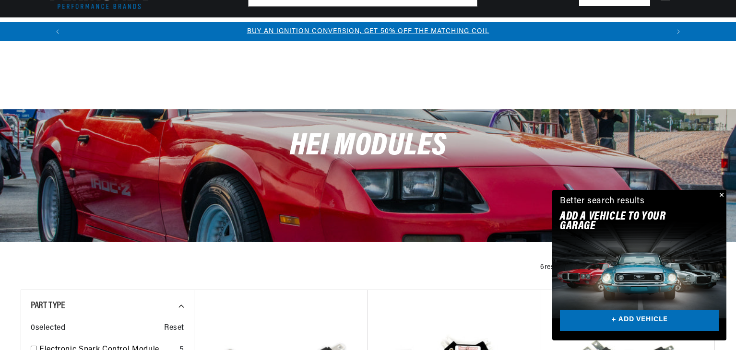  Describe the element at coordinates (541, 29) in the screenshot. I see `summary: Motorcycle` at that location.